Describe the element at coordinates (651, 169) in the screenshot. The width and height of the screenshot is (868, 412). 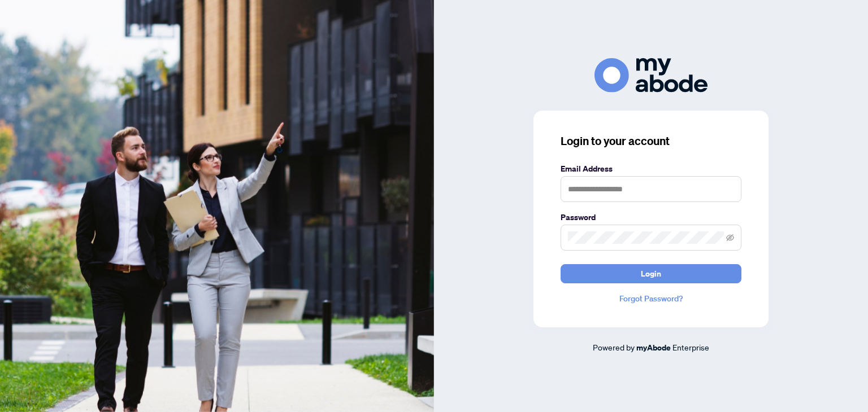
I see `label: Email Address` at that location.